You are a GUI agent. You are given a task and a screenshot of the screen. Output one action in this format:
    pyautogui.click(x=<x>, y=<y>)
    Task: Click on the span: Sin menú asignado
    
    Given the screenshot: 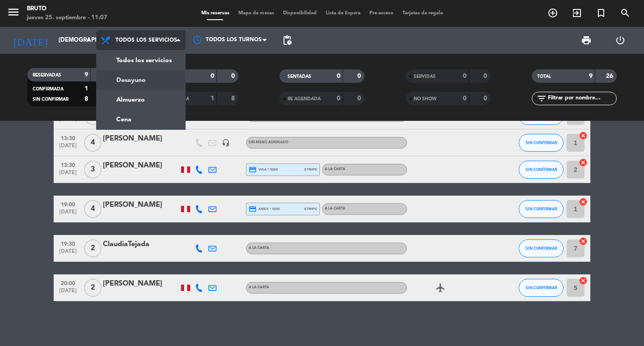 What is the action you would take?
    pyautogui.click(x=269, y=143)
    